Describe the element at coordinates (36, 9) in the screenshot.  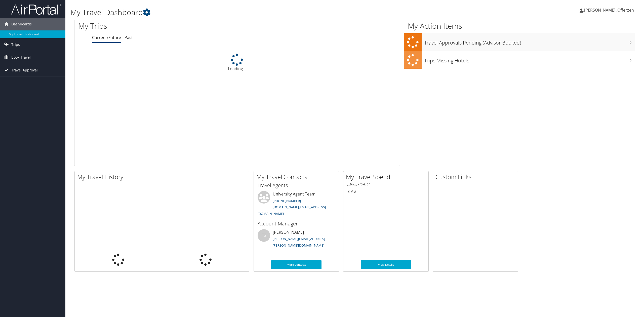
I see `img: airportal-logo.png` at that location.